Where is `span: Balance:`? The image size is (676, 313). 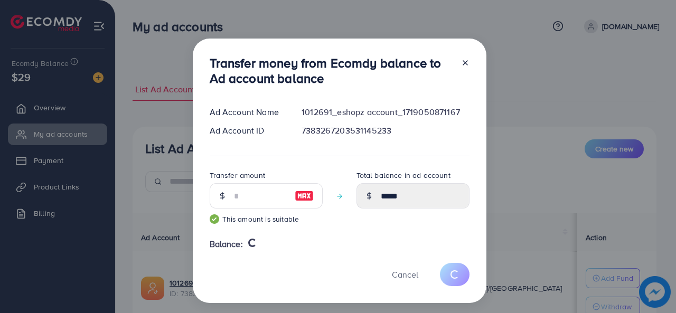 span: Balance: is located at coordinates (226, 244).